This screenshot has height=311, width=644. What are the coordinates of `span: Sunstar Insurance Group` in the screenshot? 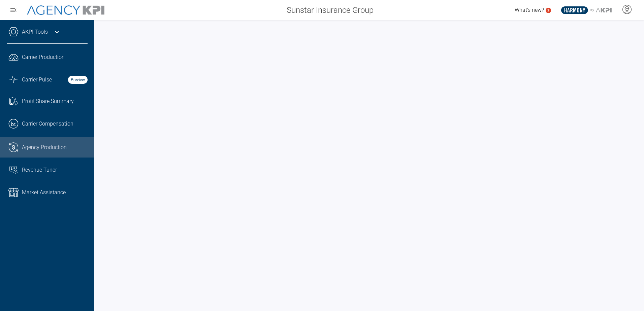 It's located at (330, 11).